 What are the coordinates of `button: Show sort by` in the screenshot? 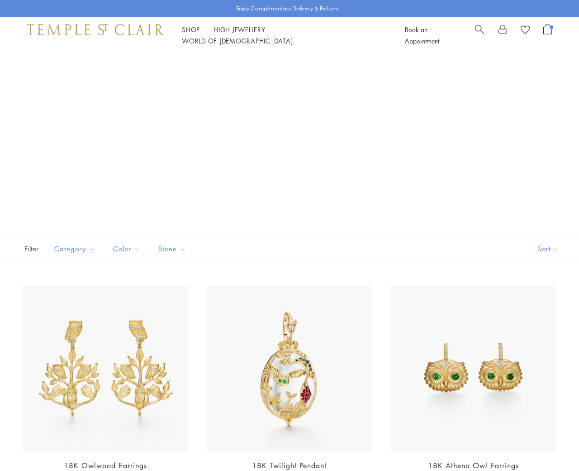 It's located at (548, 248).